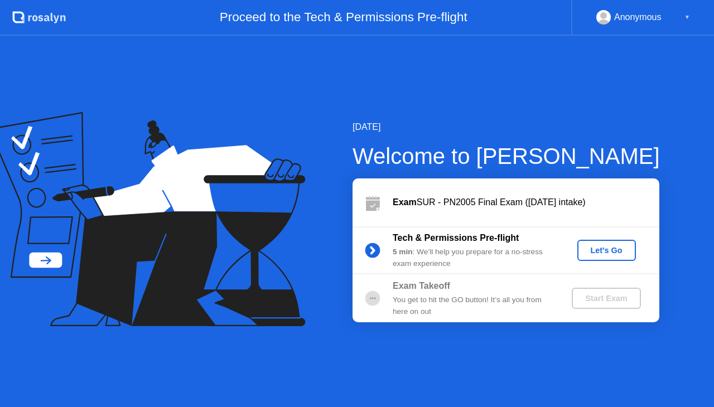 The image size is (714, 407). I want to click on div: : We’ll help you prepare for a no-stress exam experience, so click(473, 258).